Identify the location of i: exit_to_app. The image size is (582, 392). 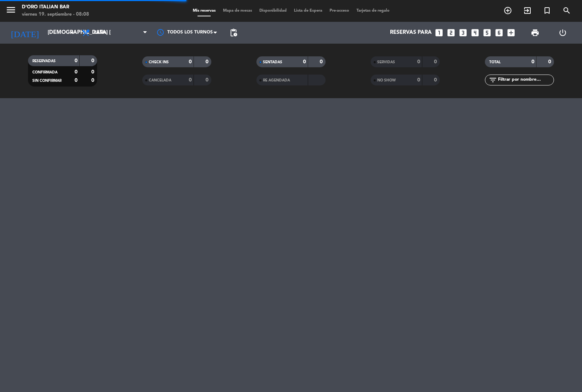
(527, 11).